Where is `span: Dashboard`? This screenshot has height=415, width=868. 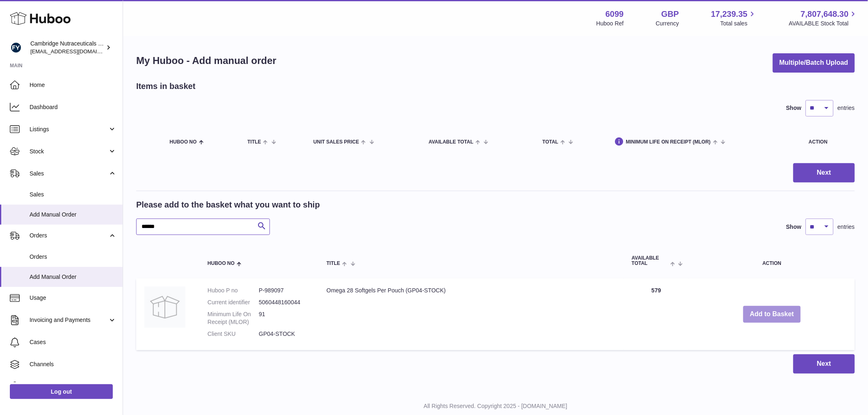 span: Dashboard is located at coordinates (73, 107).